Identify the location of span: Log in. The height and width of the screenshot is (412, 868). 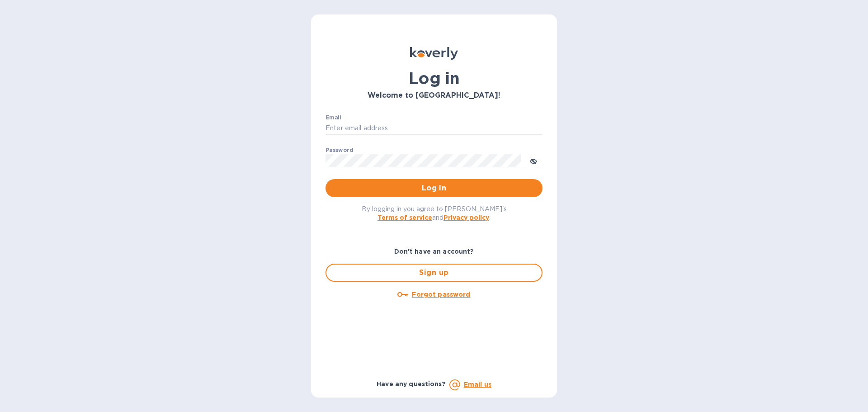
(434, 188).